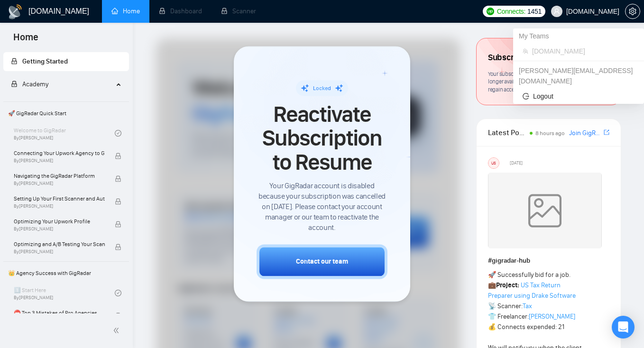 Image resolution: width=644 pixels, height=348 pixels. What do you see at coordinates (633, 11) in the screenshot?
I see `a: setting` at bounding box center [633, 11].